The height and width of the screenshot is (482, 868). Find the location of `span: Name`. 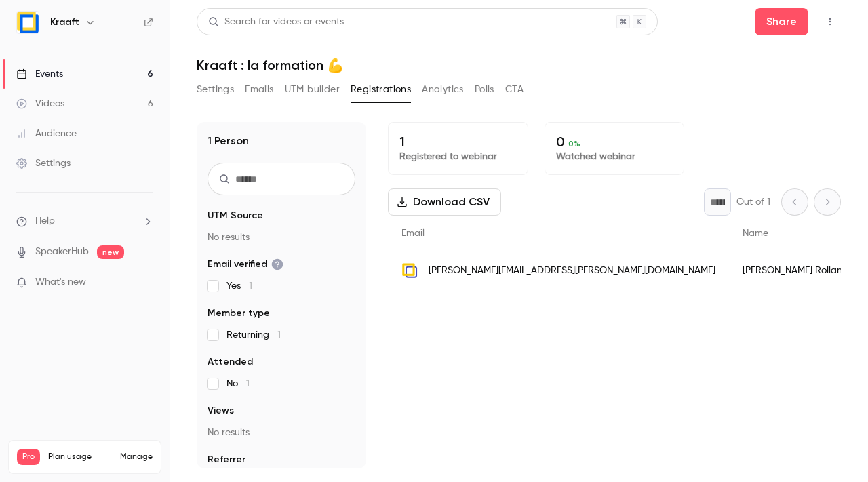

span: Name is located at coordinates (755, 233).